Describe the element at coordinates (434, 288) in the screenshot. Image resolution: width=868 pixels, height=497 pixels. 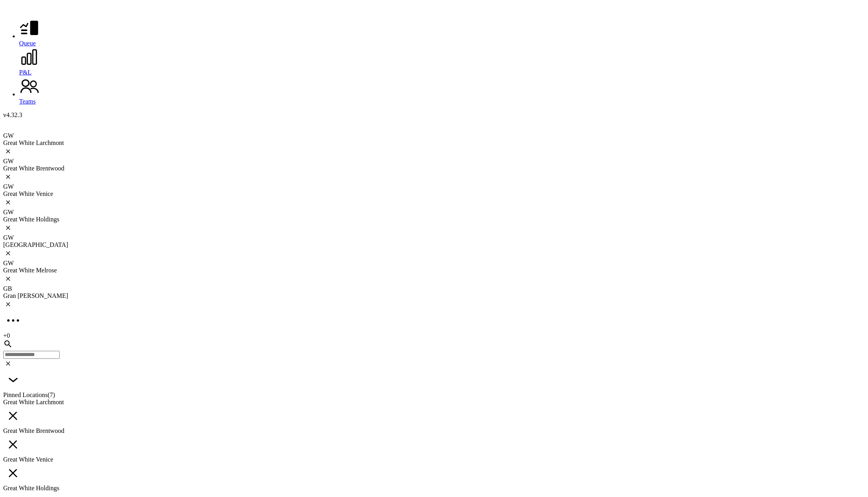
I see `div: GB` at that location.